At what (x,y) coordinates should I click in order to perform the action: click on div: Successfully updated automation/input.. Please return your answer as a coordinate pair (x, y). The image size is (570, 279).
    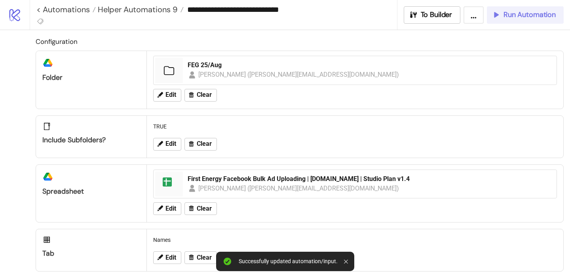
    Looking at the image, I should click on (288, 262).